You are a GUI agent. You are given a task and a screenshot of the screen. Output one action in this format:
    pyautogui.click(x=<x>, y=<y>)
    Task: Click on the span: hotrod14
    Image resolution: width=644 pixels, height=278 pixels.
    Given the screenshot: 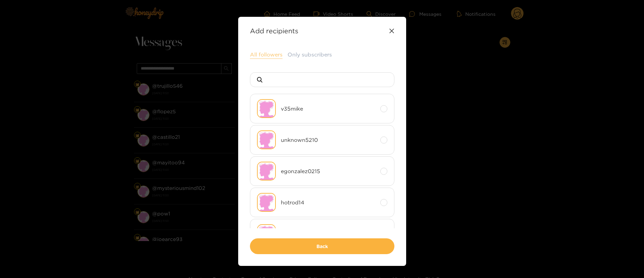 What is the action you would take?
    pyautogui.click(x=327, y=203)
    